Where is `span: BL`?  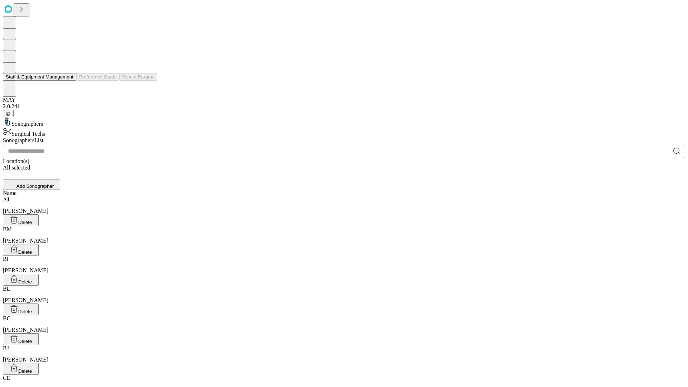
span: BL is located at coordinates (6, 289).